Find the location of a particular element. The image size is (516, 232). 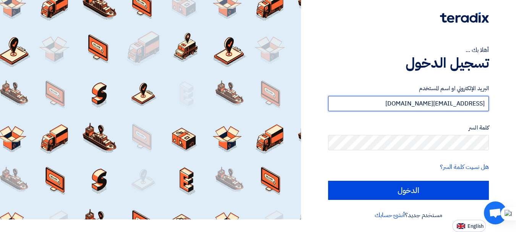

span: English is located at coordinates (475, 226).